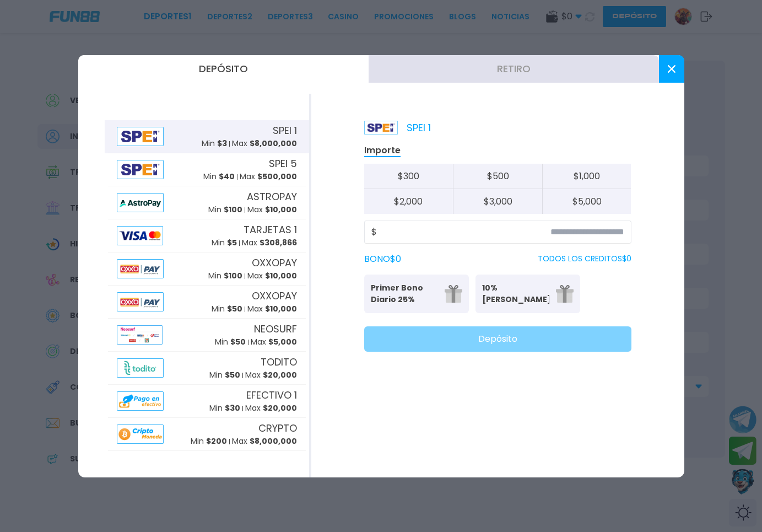 Image resolution: width=762 pixels, height=532 pixels. What do you see at coordinates (285, 130) in the screenshot?
I see `span: SPEI 1` at bounding box center [285, 130].